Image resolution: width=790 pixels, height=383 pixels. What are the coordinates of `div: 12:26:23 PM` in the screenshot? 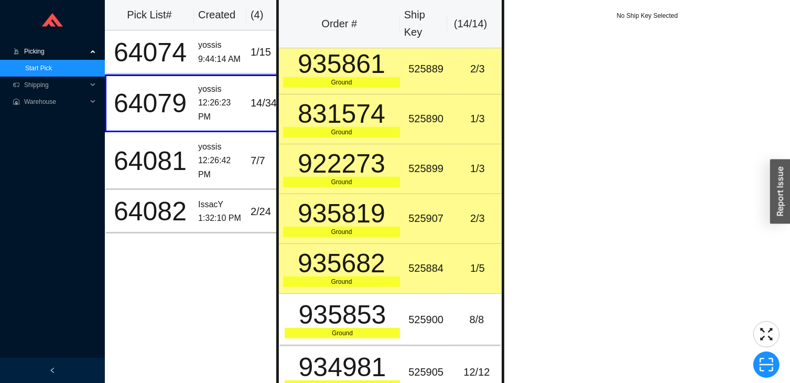 It's located at (220, 110).